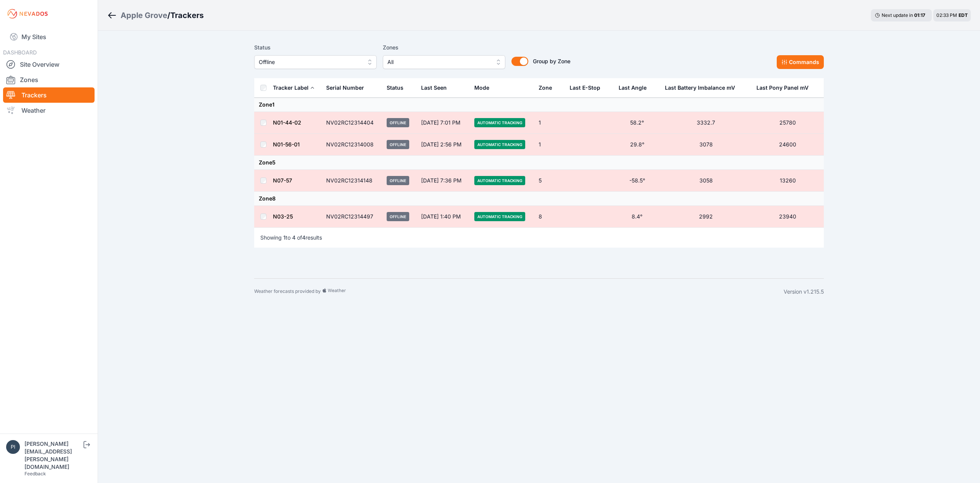 This screenshot has height=483, width=980. I want to click on td: -58.5°, so click(637, 180).